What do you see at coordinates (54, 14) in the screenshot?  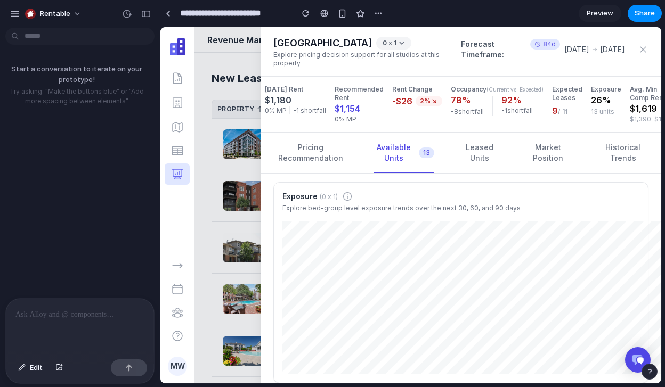 I see `button: Rentable` at bounding box center [54, 14].